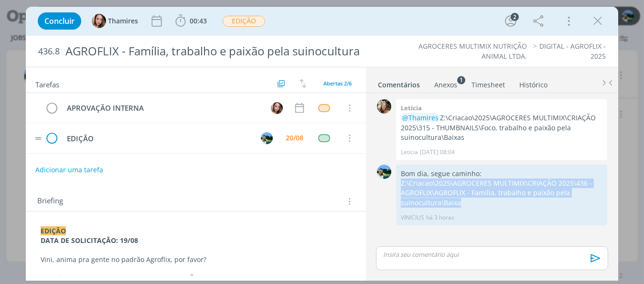 Image resolution: width=644 pixels, height=284 pixels. Describe the element at coordinates (303, 83) in the screenshot. I see `img: arrow-down-up.svg` at that location.